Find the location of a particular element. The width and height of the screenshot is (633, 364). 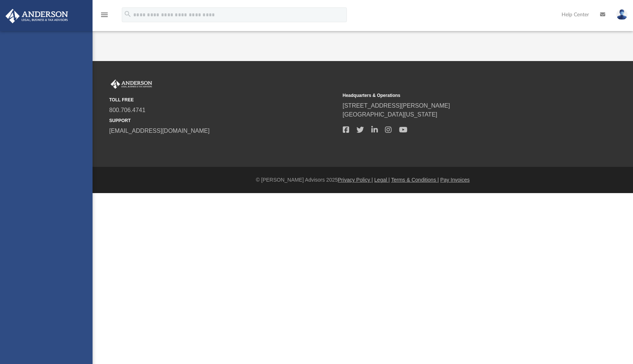

i: menu is located at coordinates (104, 15).